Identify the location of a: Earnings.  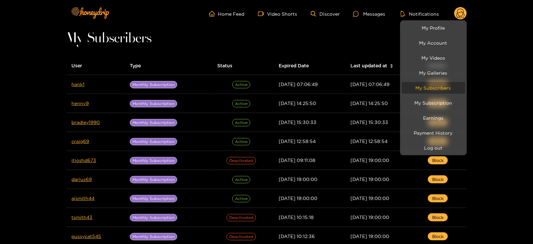
(434, 118).